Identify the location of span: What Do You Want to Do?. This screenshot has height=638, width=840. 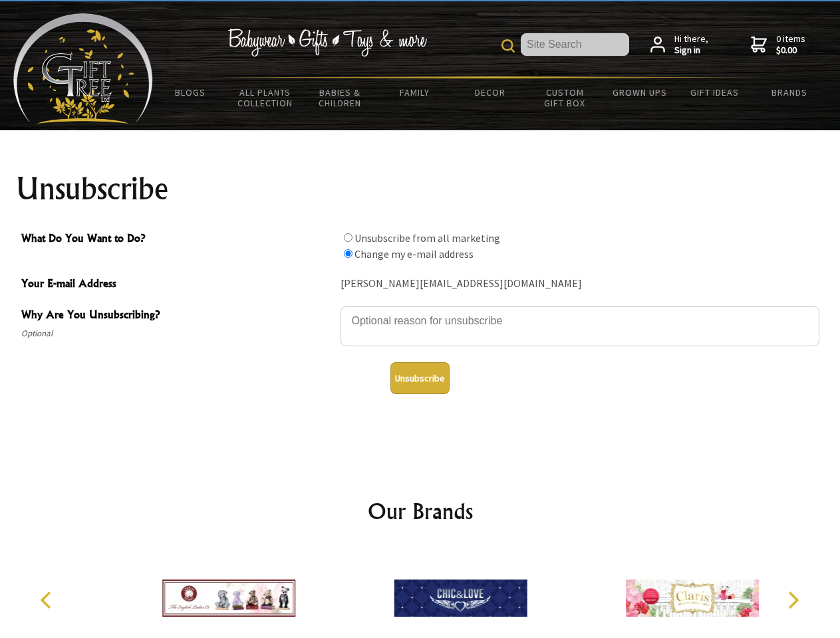
(178, 239).